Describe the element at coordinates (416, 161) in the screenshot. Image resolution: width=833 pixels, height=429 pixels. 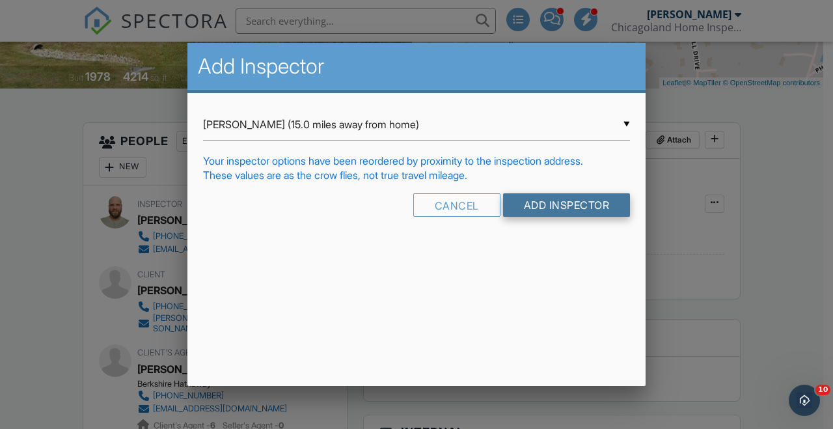
I see `div: Your inspector options have been reordered by proximity to the inspection address.` at that location.